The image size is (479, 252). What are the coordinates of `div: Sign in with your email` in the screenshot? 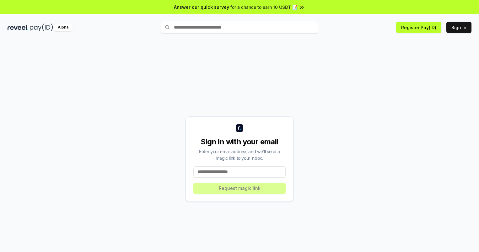 It's located at (240, 142).